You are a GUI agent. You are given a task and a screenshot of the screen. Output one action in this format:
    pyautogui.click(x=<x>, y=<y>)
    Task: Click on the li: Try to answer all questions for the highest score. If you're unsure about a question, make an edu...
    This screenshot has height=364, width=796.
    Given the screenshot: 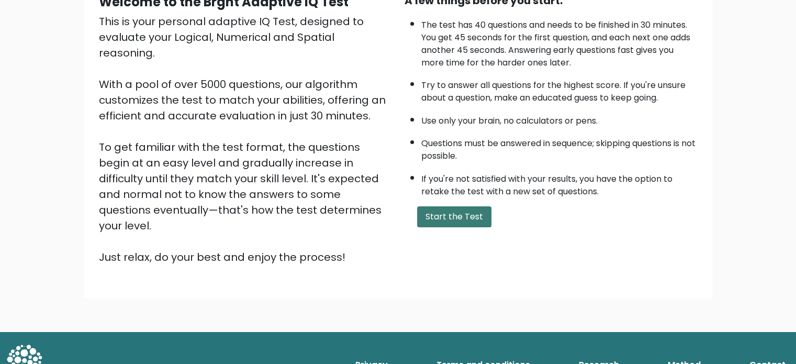 What is the action you would take?
    pyautogui.click(x=559, y=89)
    